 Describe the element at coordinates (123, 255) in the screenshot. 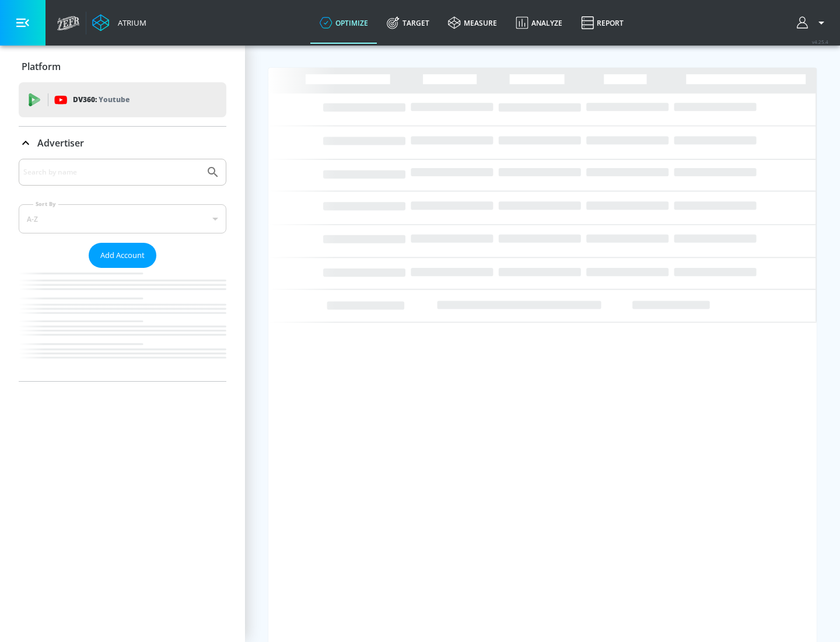

I see `button: Add Account` at that location.